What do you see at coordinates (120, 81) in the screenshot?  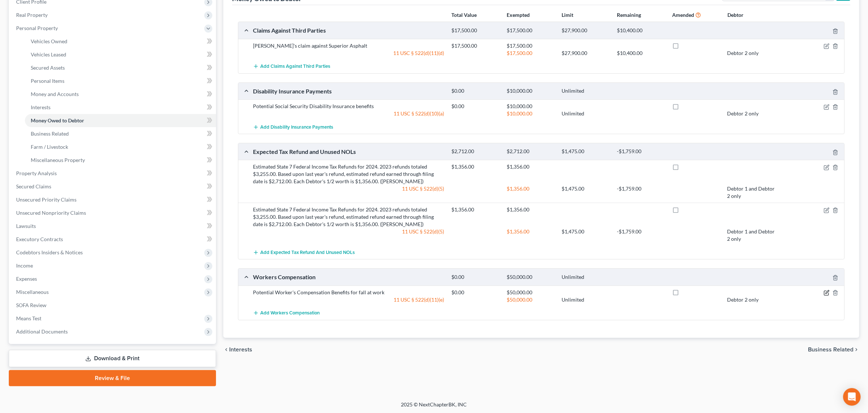 I see `a: Personal Items` at bounding box center [120, 81].